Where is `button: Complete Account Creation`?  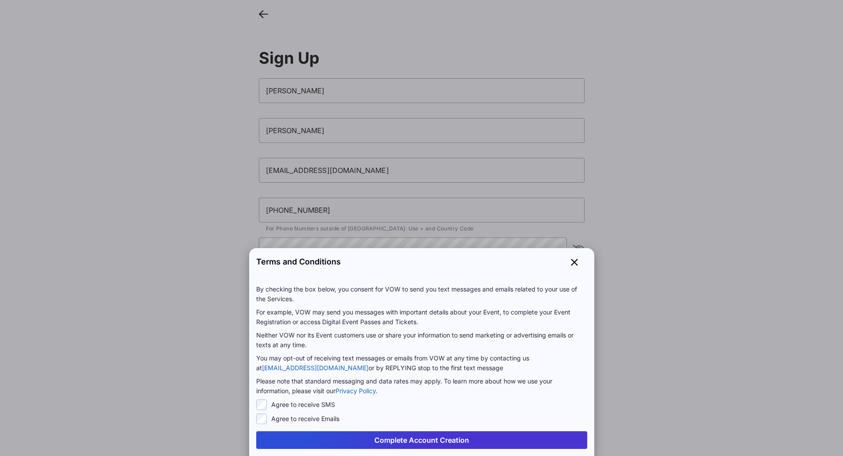
button: Complete Account Creation is located at coordinates (422, 440).